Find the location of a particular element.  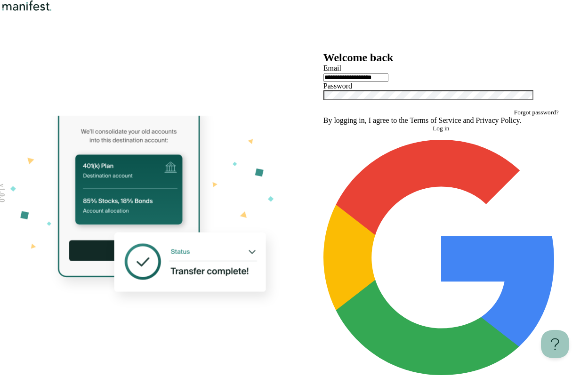

h2: Welcome back is located at coordinates (441, 58).